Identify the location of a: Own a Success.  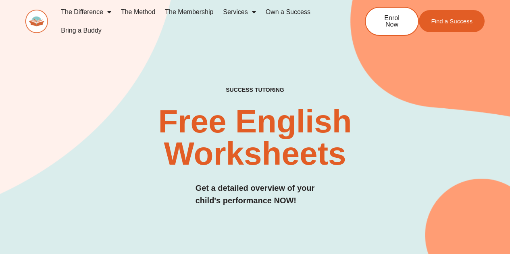
(288, 12).